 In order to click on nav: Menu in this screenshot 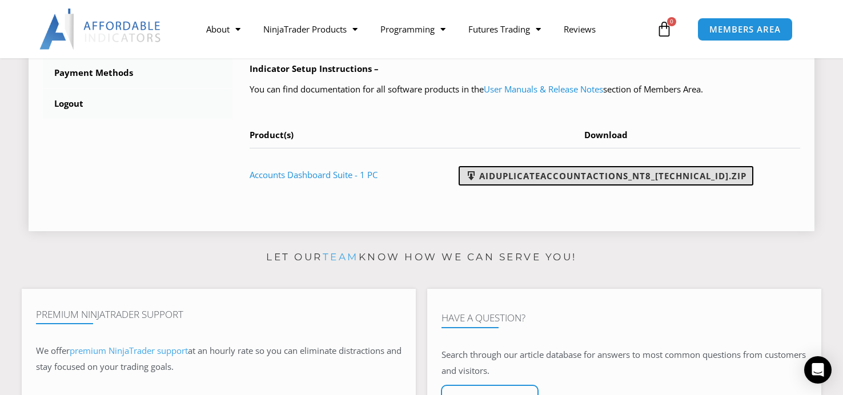, I will do `click(424, 29)`.